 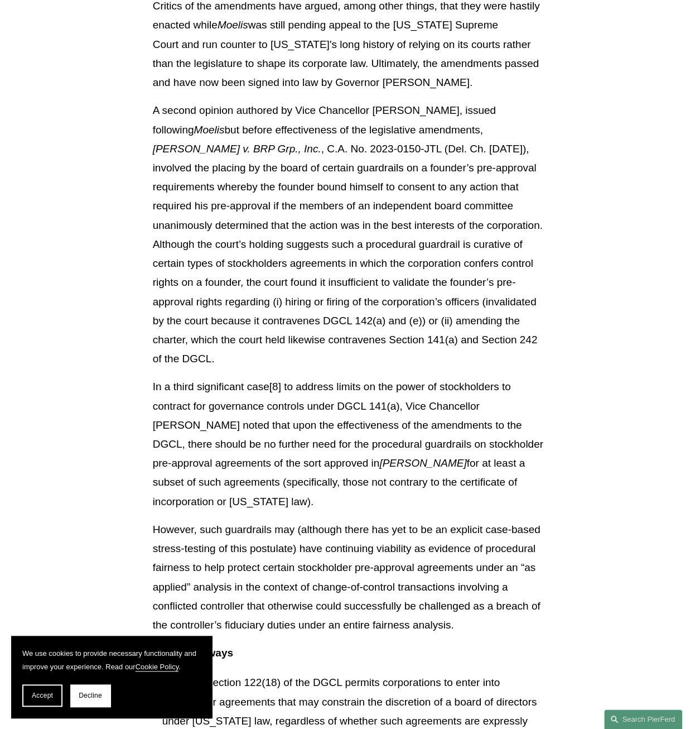 I want to click on button: Decline, so click(x=90, y=695).